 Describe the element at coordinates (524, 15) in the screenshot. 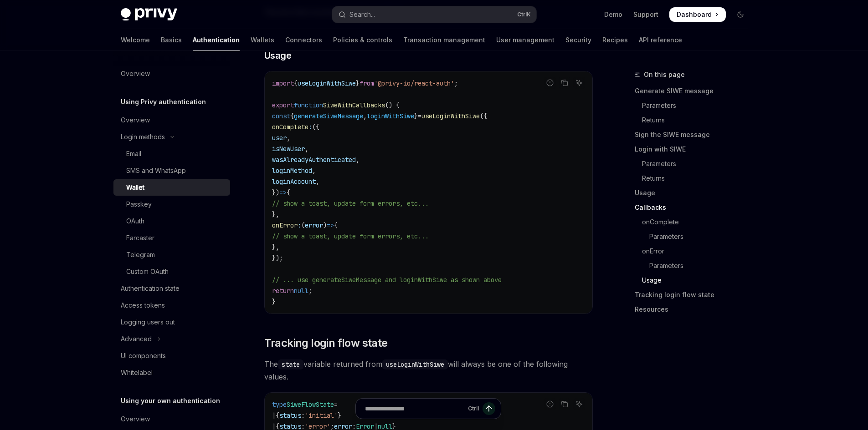

I see `span: Ctrl K` at that location.